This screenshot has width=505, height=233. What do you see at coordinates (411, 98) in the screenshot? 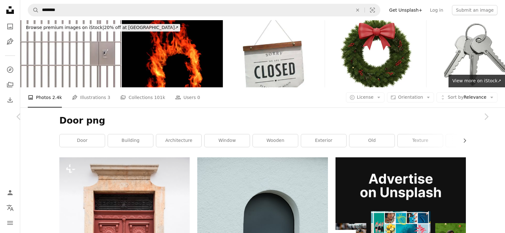
I see `button: Orientation` at bounding box center [411, 98].